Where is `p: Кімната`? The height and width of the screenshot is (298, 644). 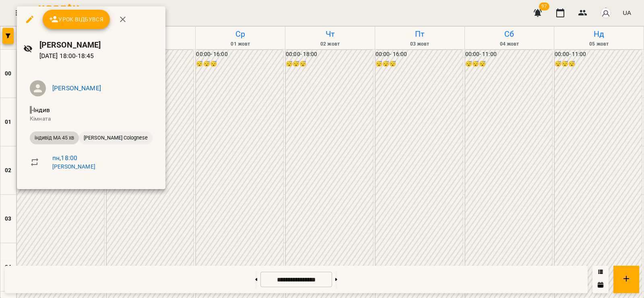 p: Кімната is located at coordinates (91, 119).